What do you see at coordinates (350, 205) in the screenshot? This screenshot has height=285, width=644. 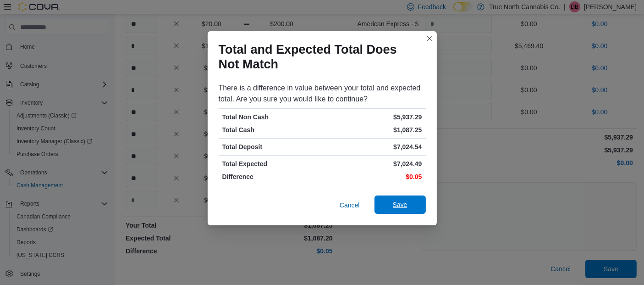 I see `span: Cancel` at bounding box center [350, 205].